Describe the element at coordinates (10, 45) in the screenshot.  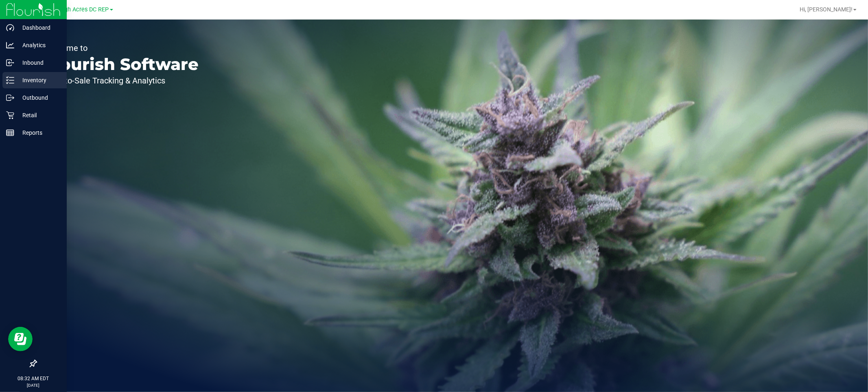
I see `inline-svg: Analytics` at that location.